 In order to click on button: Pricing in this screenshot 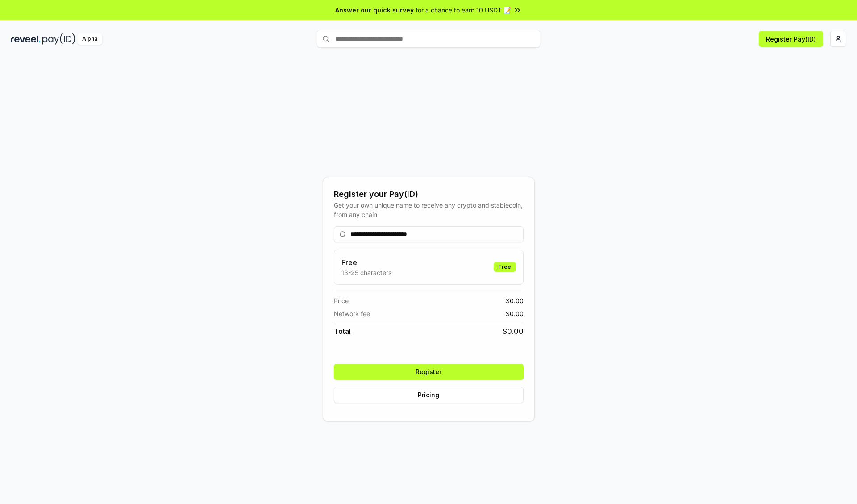, I will do `click(428, 395)`.